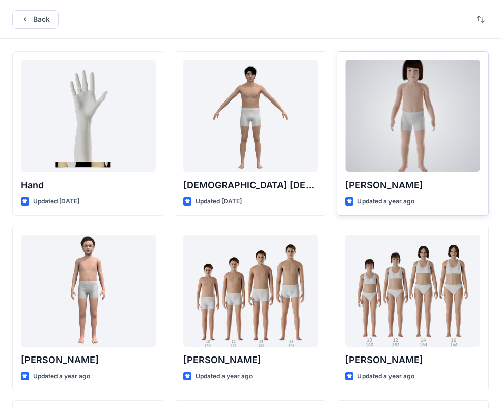  What do you see at coordinates (88, 116) in the screenshot?
I see `a: Hand` at bounding box center [88, 116].